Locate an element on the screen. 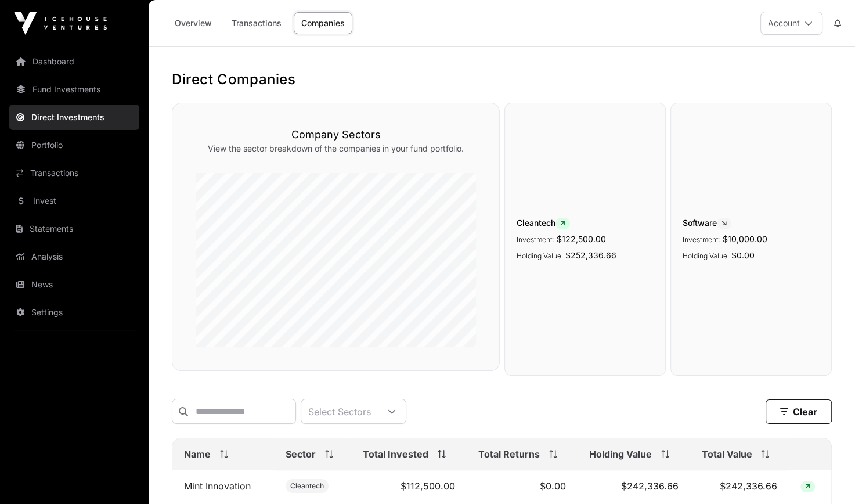  a: Fund Investments is located at coordinates (74, 90).